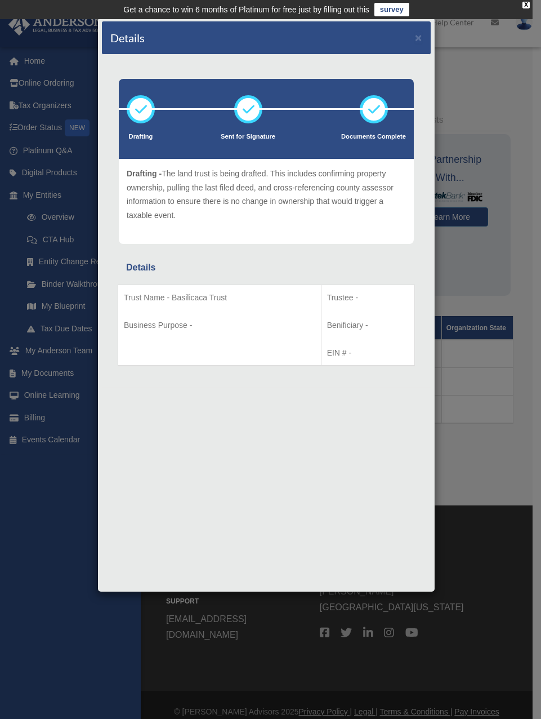 The width and height of the screenshot is (541, 719). Describe the element at coordinates (368, 325) in the screenshot. I see `p: Benificiary -` at that location.